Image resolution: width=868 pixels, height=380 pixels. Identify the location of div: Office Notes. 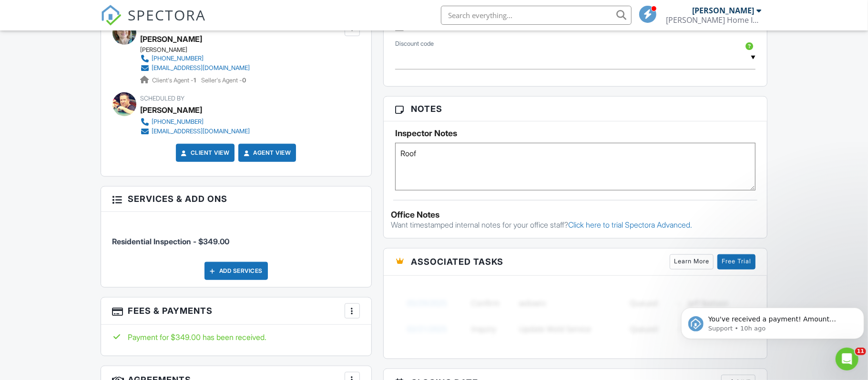
(575, 215).